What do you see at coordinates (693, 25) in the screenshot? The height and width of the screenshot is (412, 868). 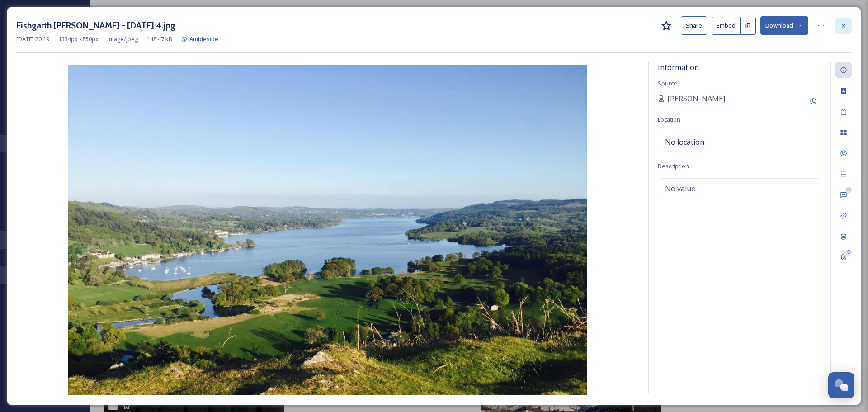 I see `button: Share` at bounding box center [693, 25].